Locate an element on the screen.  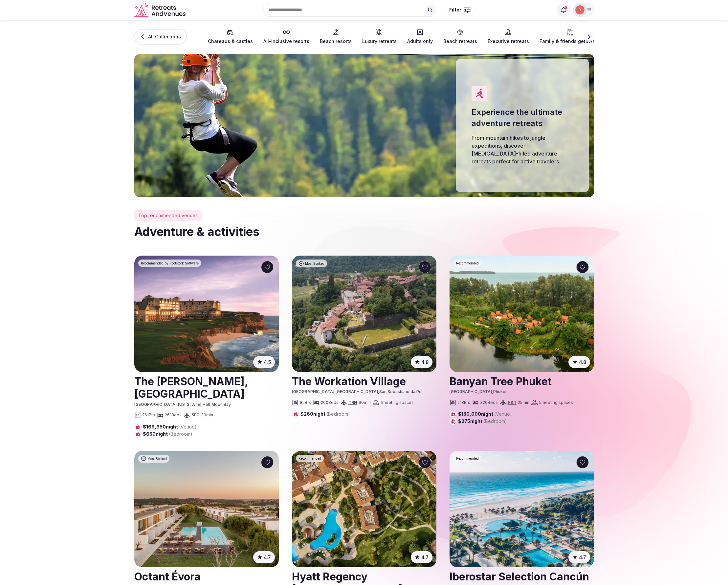
span: 200 Beds is located at coordinates (330, 403).